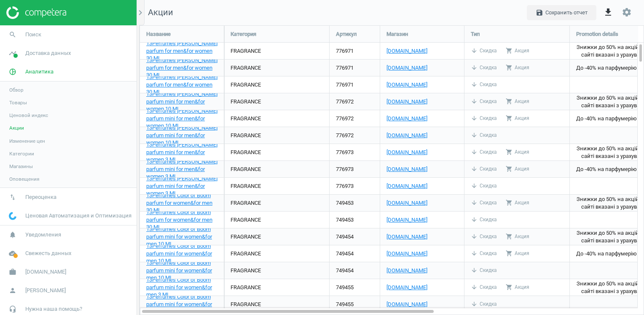  Describe the element at coordinates (48, 253) in the screenshot. I see `span: Свежесть данных` at that location.